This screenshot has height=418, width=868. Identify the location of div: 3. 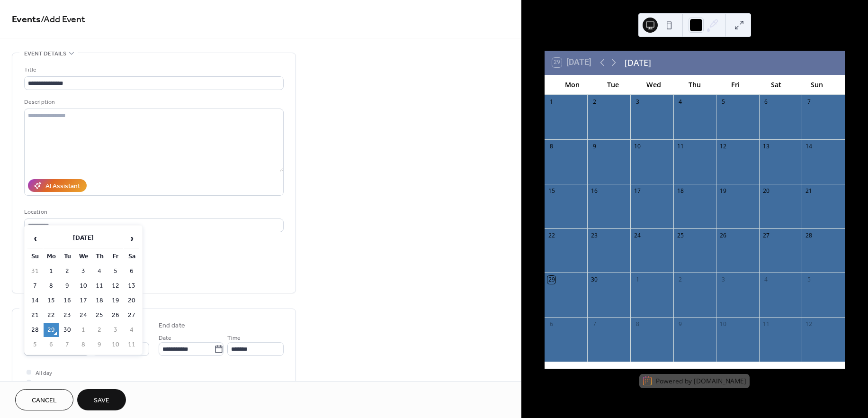
(723, 279).